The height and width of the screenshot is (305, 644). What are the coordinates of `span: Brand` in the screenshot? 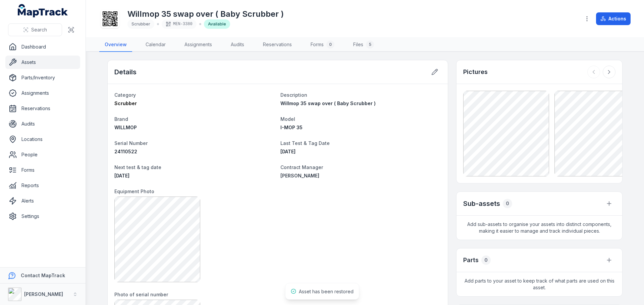 It's located at (121, 119).